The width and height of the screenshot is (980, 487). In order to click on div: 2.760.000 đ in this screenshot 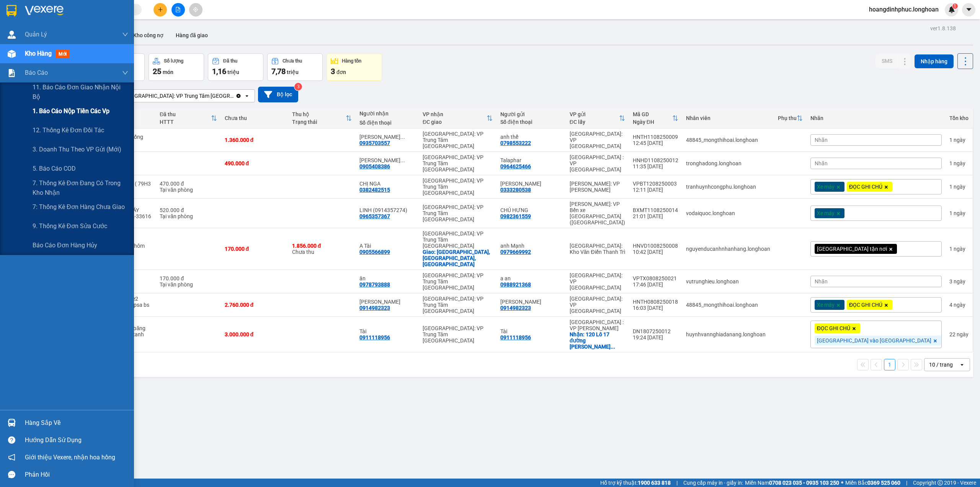, I will do `click(255, 305)`.